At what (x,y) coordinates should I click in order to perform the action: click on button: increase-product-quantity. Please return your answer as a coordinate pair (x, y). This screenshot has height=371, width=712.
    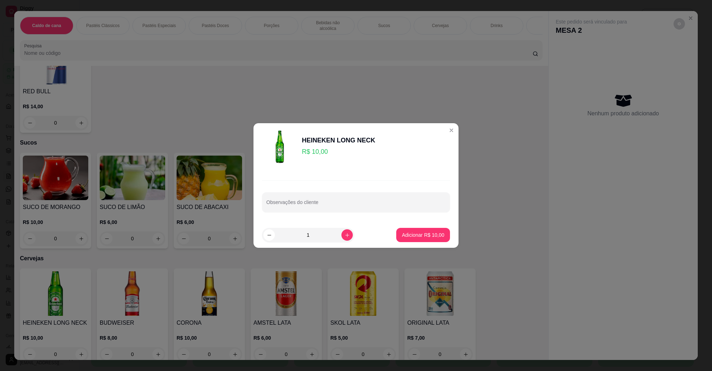
    Looking at the image, I should click on (347, 235).